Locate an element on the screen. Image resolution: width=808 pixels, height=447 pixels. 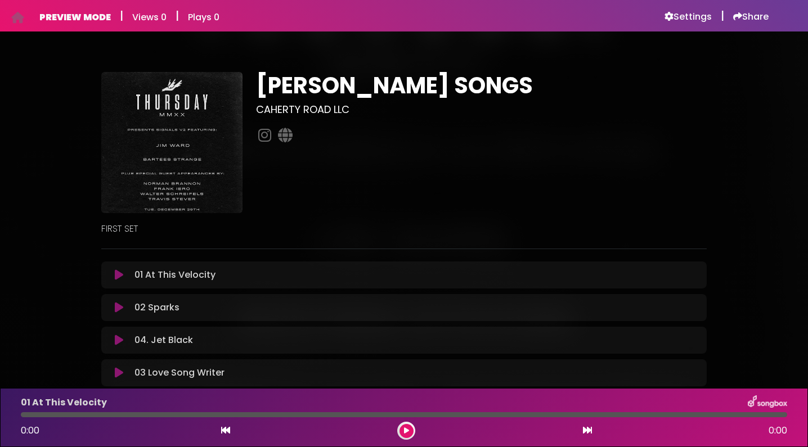
a: Share is located at coordinates (750, 17).